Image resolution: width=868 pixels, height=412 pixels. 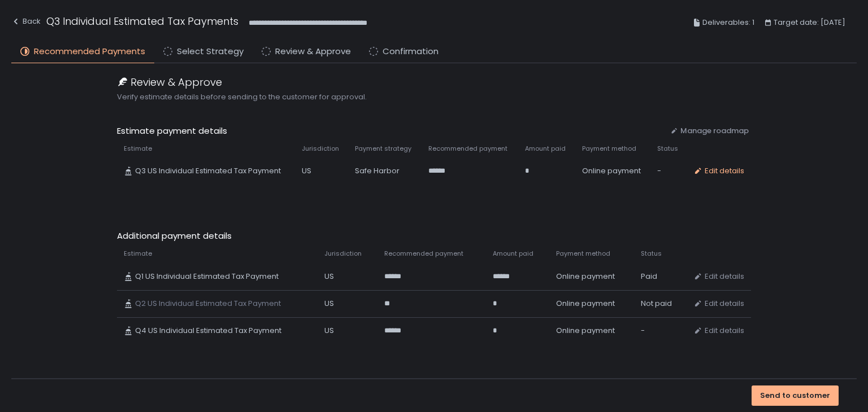 What do you see at coordinates (210, 52) in the screenshot?
I see `span: Select Strategy` at bounding box center [210, 52].